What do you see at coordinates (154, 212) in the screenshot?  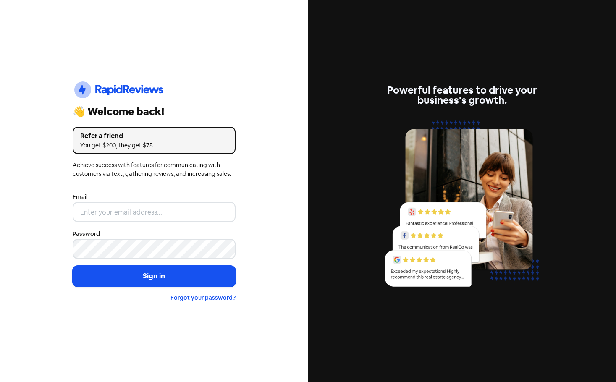 I see `input: Enter your email address...` at bounding box center [154, 212].